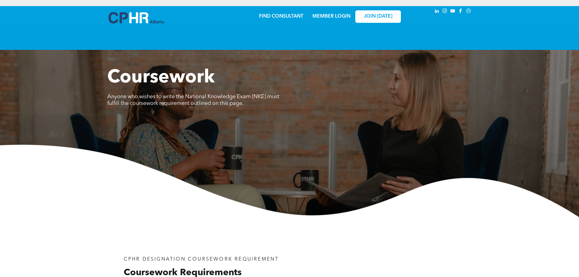 The height and width of the screenshot is (277, 579). I want to click on span: Coursework, so click(161, 78).